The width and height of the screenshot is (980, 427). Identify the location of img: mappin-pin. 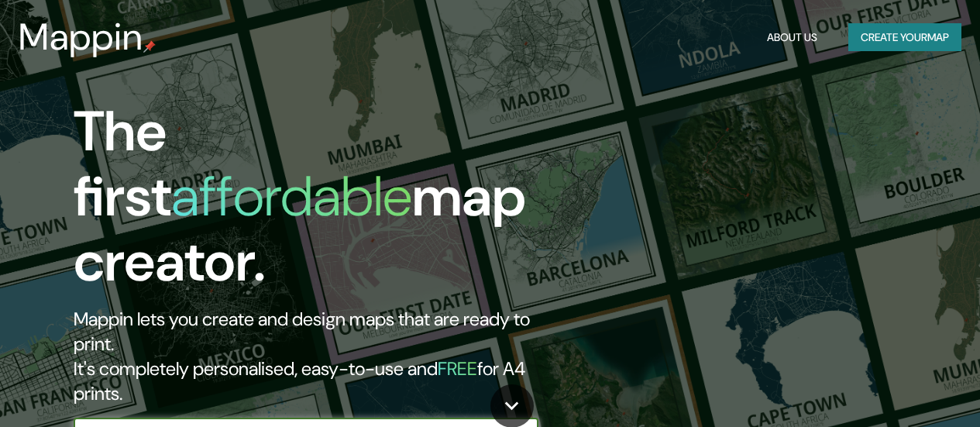
(150, 46).